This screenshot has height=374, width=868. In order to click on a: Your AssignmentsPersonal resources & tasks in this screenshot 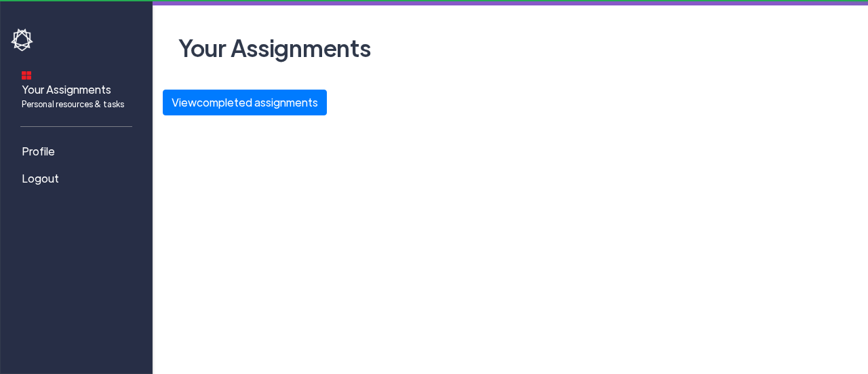, I will do `click(79, 89)`.